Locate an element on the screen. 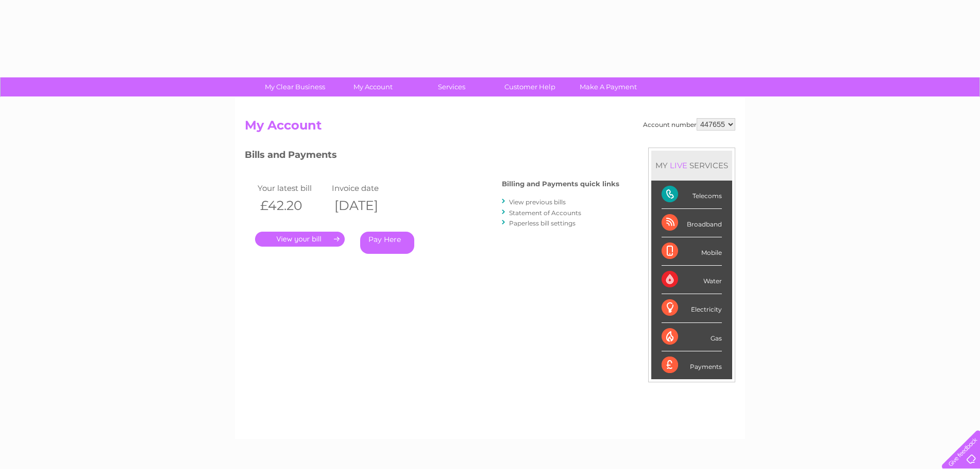 This screenshot has width=980, height=469. div: Account number is located at coordinates (689, 125).